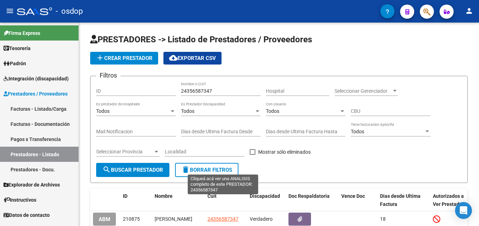 This screenshot has height=226, width=479. Describe the element at coordinates (10, 11) in the screenshot. I see `mat-icon: menu` at that location.